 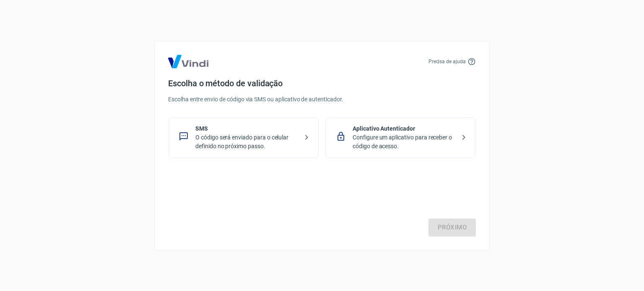 What do you see at coordinates (322, 99) in the screenshot?
I see `p: Escolha entre envio de código via SMS ou aplicativo de autenticador.` at bounding box center [322, 99].